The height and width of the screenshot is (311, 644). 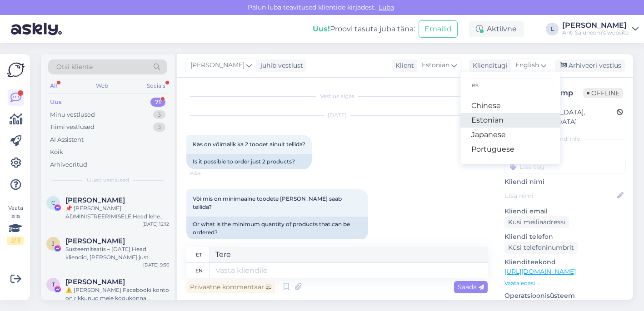 I want to click on span: Tom Haja, so click(x=95, y=282).